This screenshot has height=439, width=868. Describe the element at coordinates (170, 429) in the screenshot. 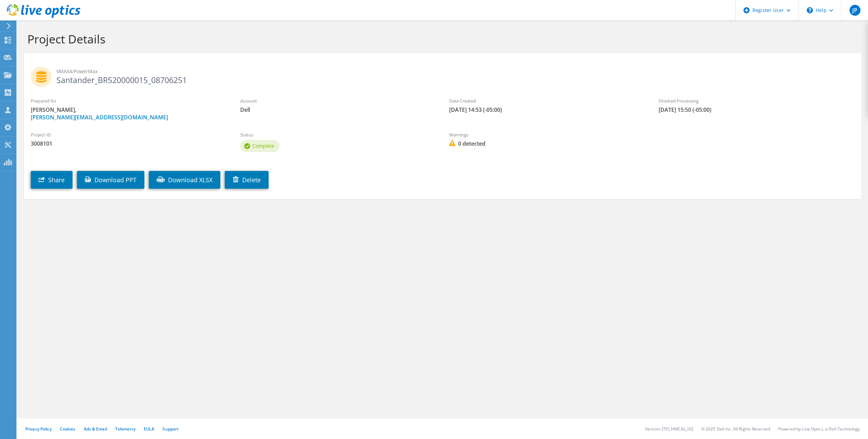

I see `a: Support` at that location.